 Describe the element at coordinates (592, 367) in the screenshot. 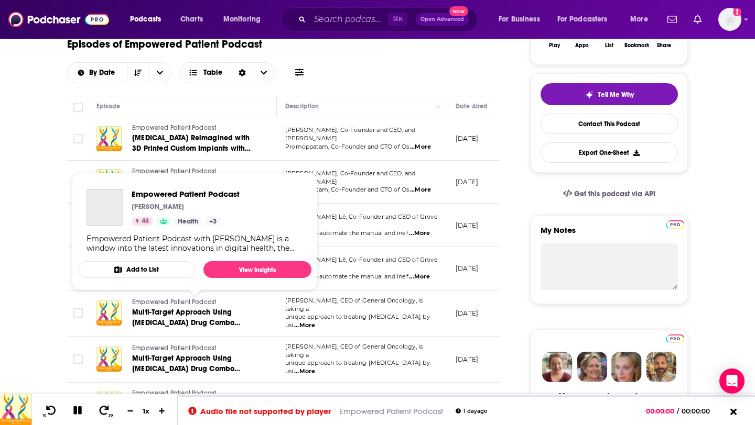

I see `img: Barbara Profile` at that location.